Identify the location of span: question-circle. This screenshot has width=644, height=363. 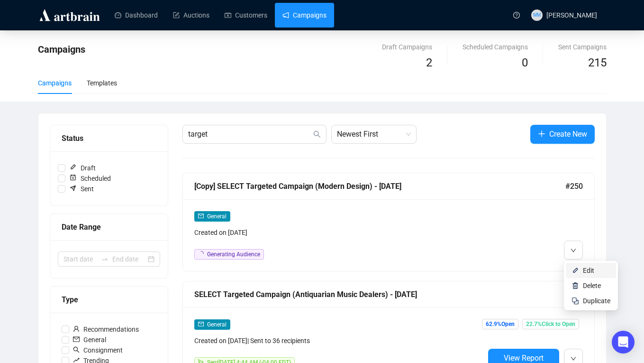
(517, 15).